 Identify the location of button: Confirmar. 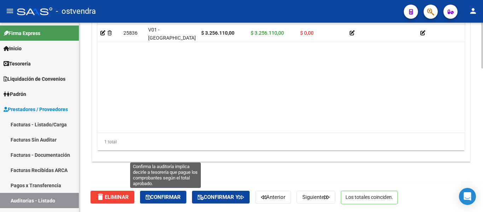
(163, 197).